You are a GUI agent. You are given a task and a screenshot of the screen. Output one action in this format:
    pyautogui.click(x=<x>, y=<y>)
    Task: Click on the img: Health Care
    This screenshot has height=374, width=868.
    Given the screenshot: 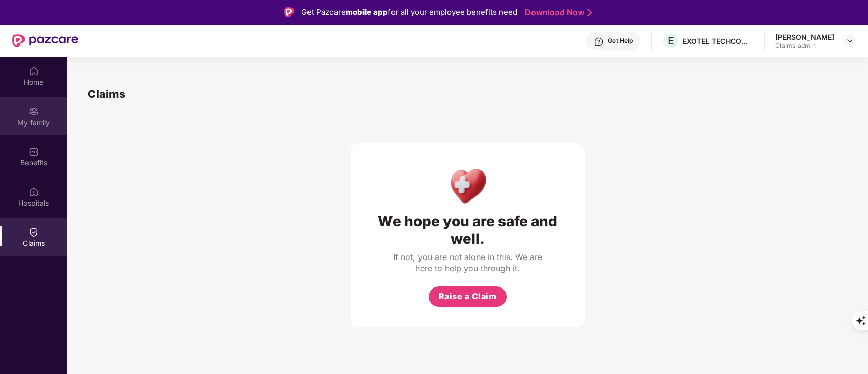 What is the action you would take?
    pyautogui.click(x=468, y=185)
    